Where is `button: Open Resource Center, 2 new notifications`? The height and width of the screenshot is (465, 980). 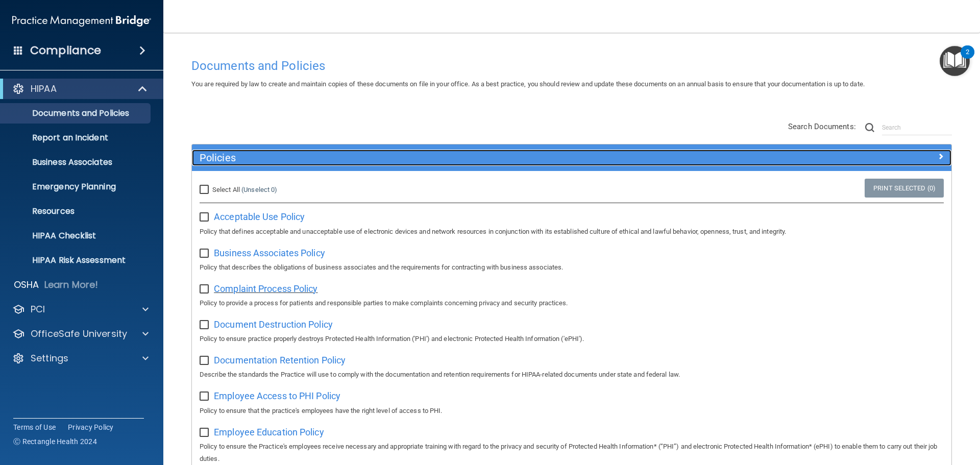
button: Open Resource Center, 2 new notifications is located at coordinates (955, 60).